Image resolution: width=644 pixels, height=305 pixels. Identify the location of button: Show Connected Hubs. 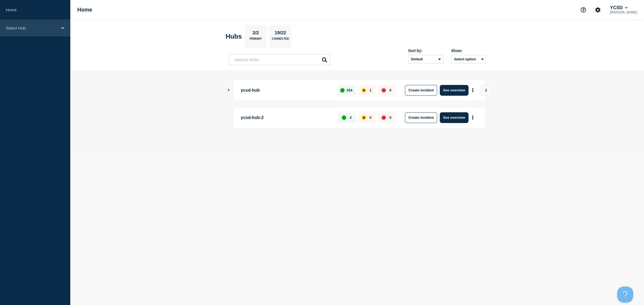
(228, 90).